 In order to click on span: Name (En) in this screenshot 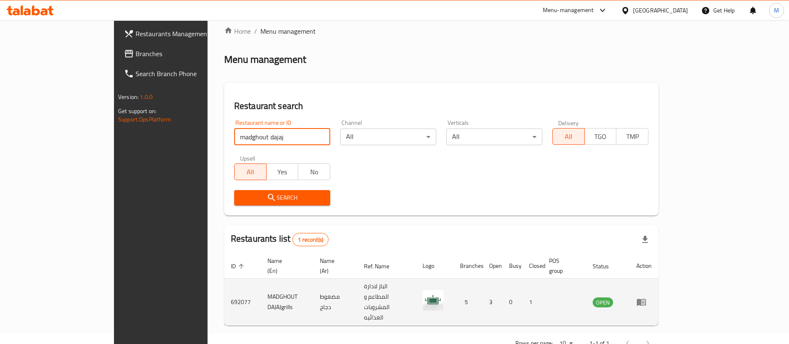, I will do `click(285, 266)`.